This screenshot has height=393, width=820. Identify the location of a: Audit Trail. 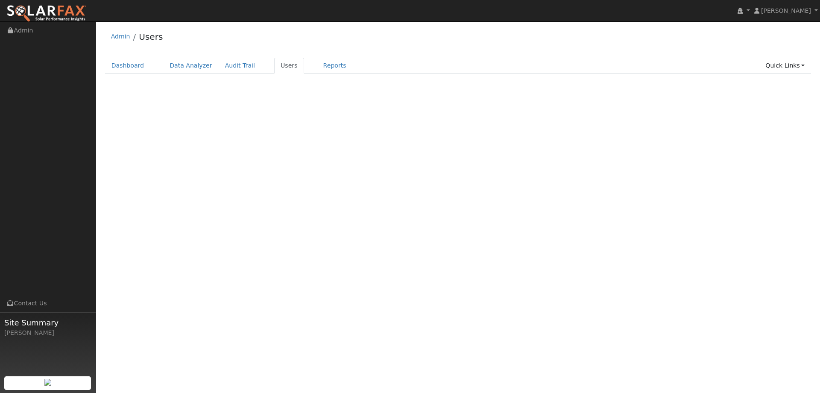
(240, 65).